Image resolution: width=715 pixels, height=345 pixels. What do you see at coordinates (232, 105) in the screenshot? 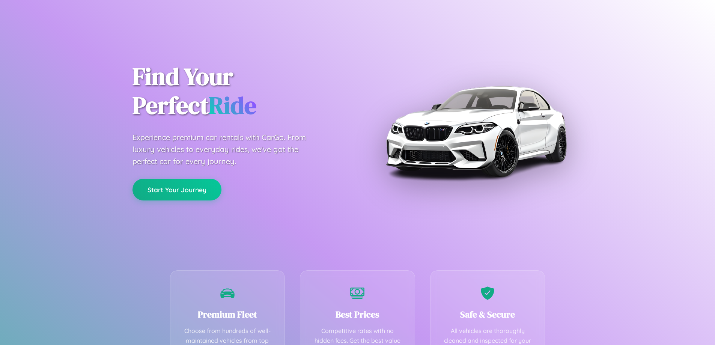
I see `span: Ride` at bounding box center [232, 105].